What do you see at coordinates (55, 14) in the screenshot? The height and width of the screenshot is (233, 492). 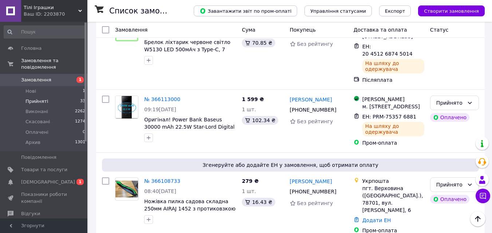 I see `div: Ваш ID: 2203870` at bounding box center [55, 14].